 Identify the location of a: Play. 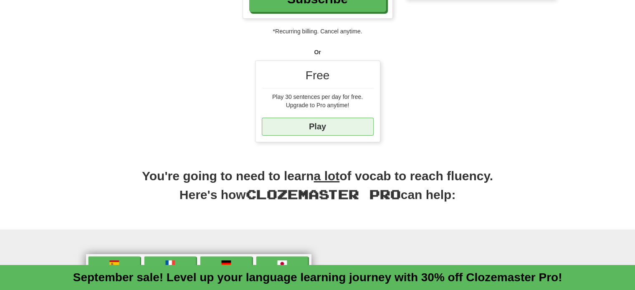
(318, 126).